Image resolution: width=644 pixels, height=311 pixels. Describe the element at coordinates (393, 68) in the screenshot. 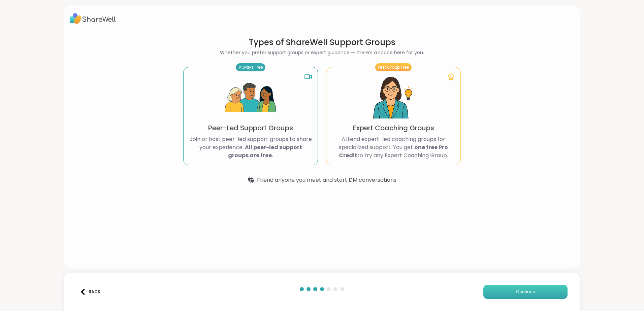

I see `div: First Group Free` at that location.